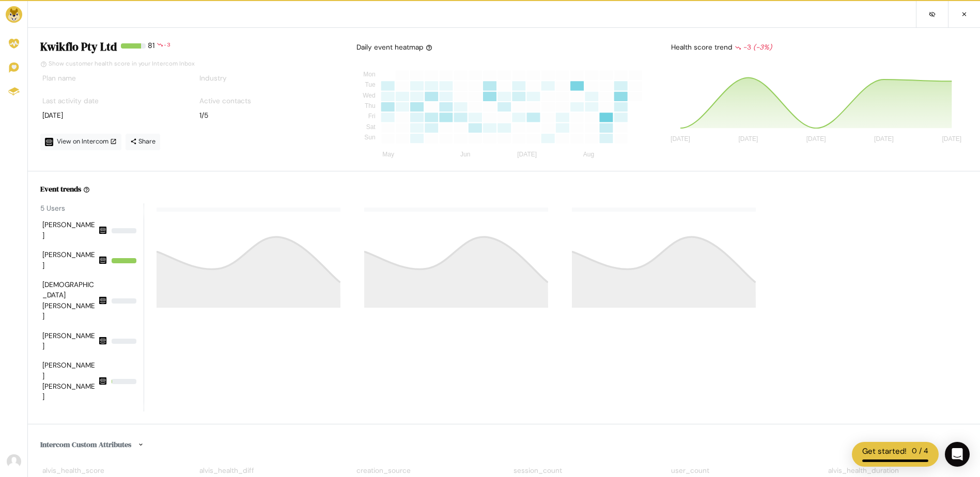  What do you see at coordinates (87, 142) in the screenshot?
I see `span: View on Intercom` at bounding box center [87, 142].